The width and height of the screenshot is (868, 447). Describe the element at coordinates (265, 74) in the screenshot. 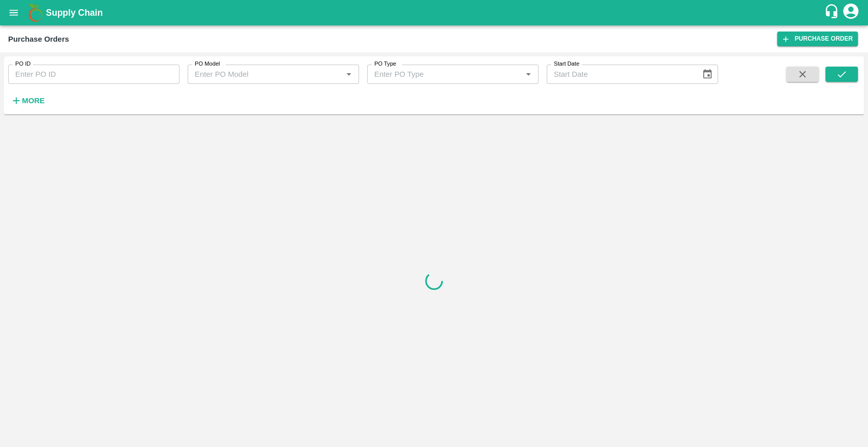

I see `input: Enter PO Model` at that location.